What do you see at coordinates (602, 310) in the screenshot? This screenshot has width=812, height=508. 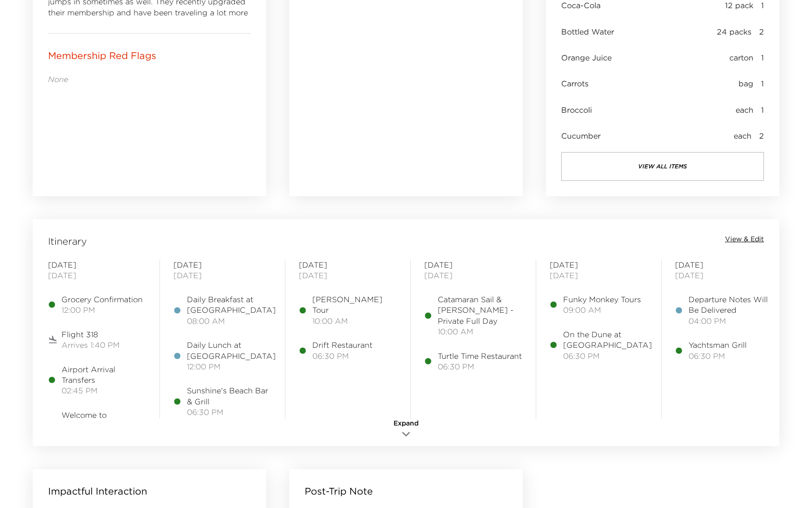 I see `span: 09:00 AM` at bounding box center [602, 310].